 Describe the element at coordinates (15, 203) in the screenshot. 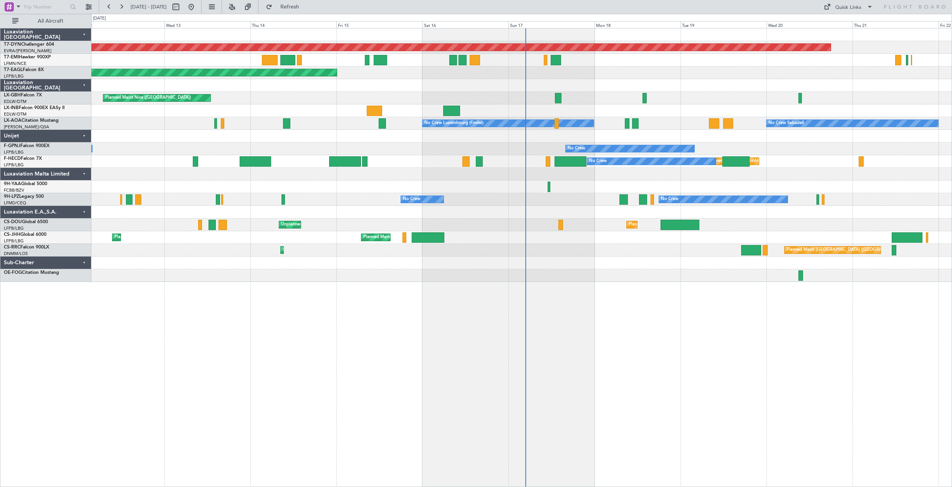

I see `a: LFMD/CEQ` at that location.